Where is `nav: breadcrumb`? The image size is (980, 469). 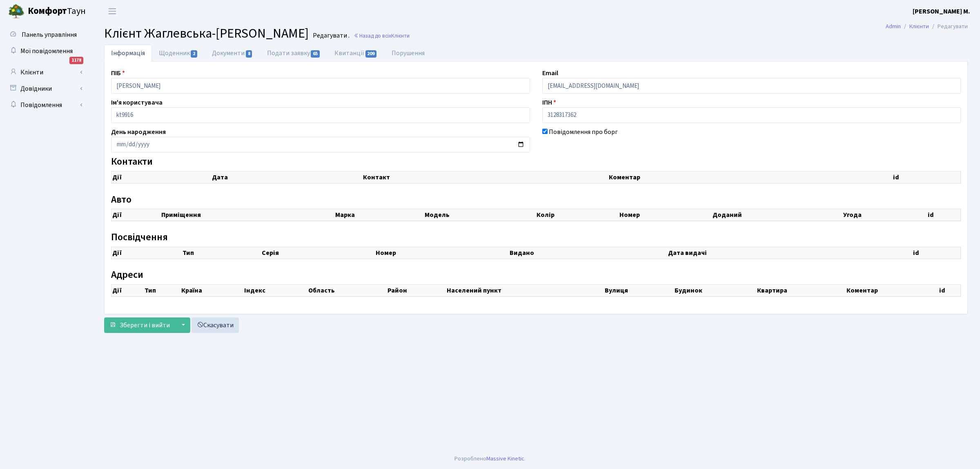
nav: breadcrumb is located at coordinates (927, 26).